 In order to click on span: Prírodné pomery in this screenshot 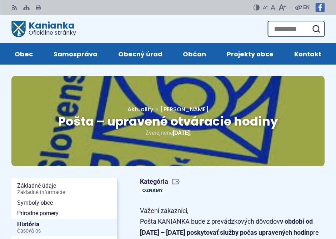, I will do `click(64, 213)`.